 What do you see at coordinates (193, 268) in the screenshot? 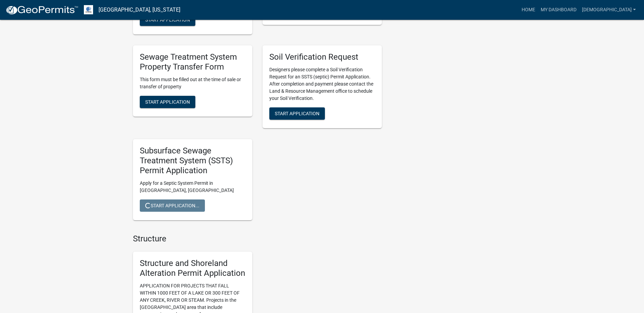
I see `h5: Structure and Shoreland Alteration Permit Application` at bounding box center [193, 268].